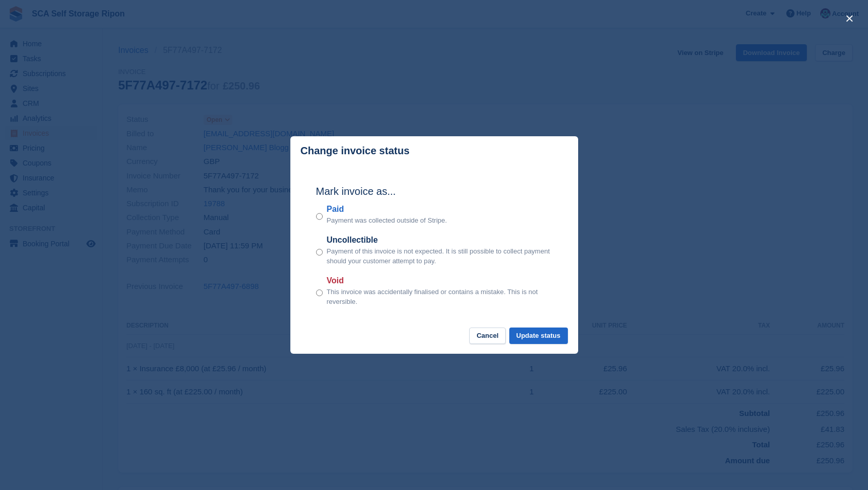 The width and height of the screenshot is (868, 490). I want to click on label: Void, so click(440, 280).